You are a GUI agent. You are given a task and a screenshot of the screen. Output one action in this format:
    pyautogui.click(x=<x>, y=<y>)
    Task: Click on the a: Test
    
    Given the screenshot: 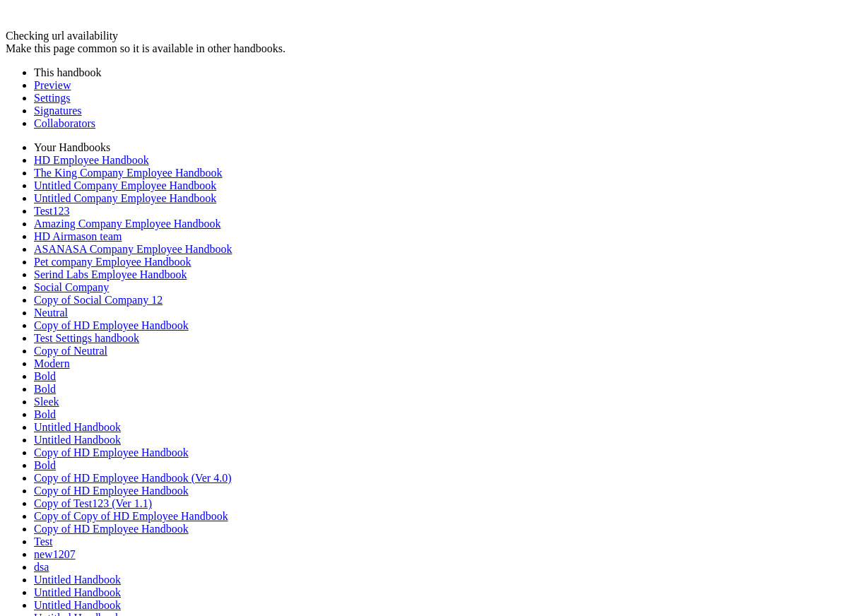 What is the action you would take?
    pyautogui.click(x=43, y=541)
    